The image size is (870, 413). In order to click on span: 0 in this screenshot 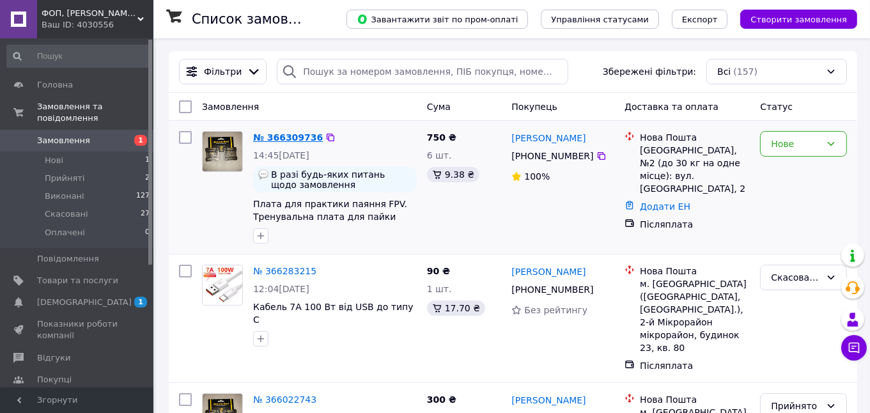, I will do `click(147, 233)`.